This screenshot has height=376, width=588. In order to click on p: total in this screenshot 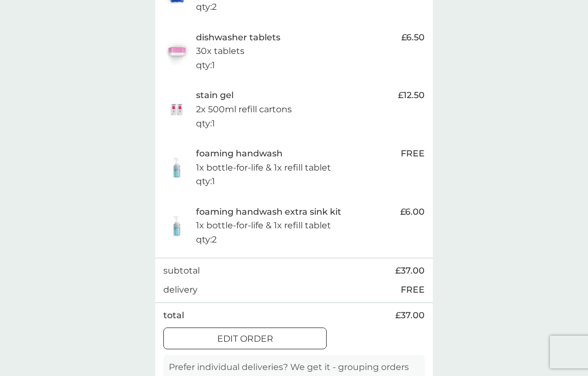, I will do `click(173, 316)`.